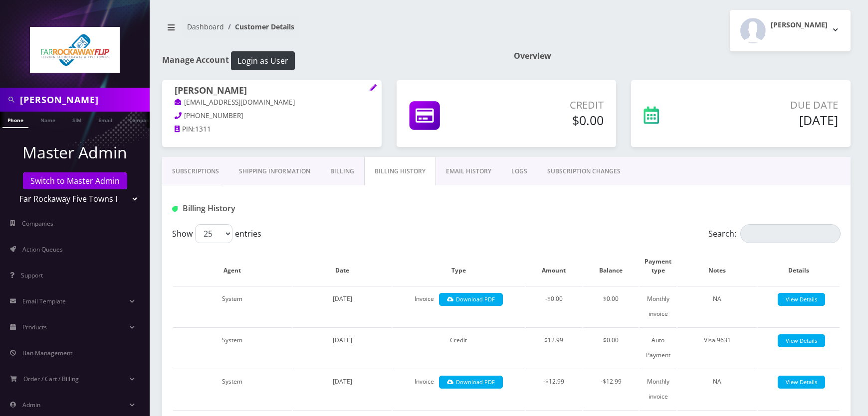 This screenshot has width=868, height=416. Describe the element at coordinates (262, 60) in the screenshot. I see `a: Login as User` at that location.